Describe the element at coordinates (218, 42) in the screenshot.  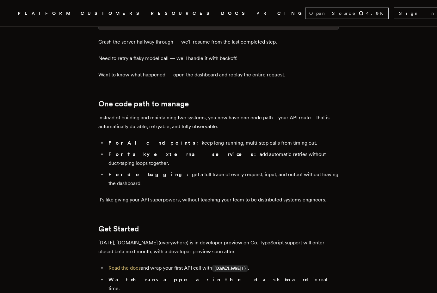
I see `p: Crash the server halfway through — we'll resume from the last completed step.` at that location.